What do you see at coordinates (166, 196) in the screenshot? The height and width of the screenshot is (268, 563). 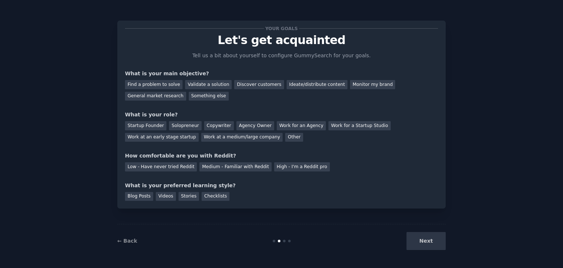 I see `div: Videos` at bounding box center [166, 196].